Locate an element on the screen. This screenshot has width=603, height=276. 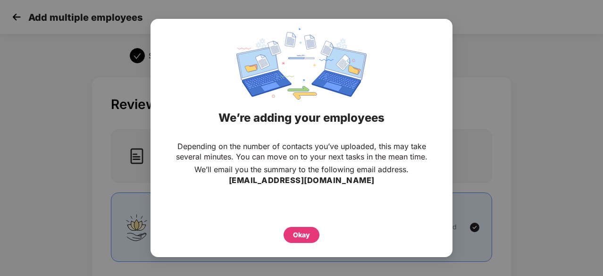
p: We’ll email you the summary to the following email address. is located at coordinates (301, 169).